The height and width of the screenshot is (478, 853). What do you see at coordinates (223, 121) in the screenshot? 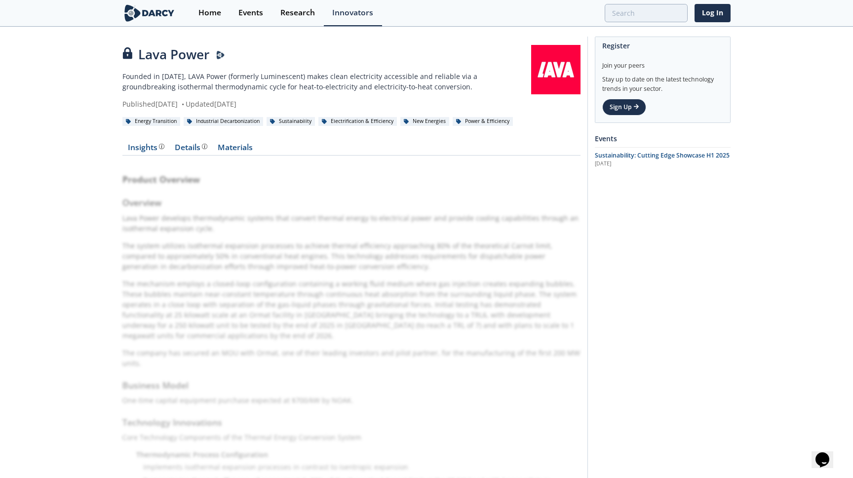
I see `div: Industrial Decarbonization` at bounding box center [223, 121].